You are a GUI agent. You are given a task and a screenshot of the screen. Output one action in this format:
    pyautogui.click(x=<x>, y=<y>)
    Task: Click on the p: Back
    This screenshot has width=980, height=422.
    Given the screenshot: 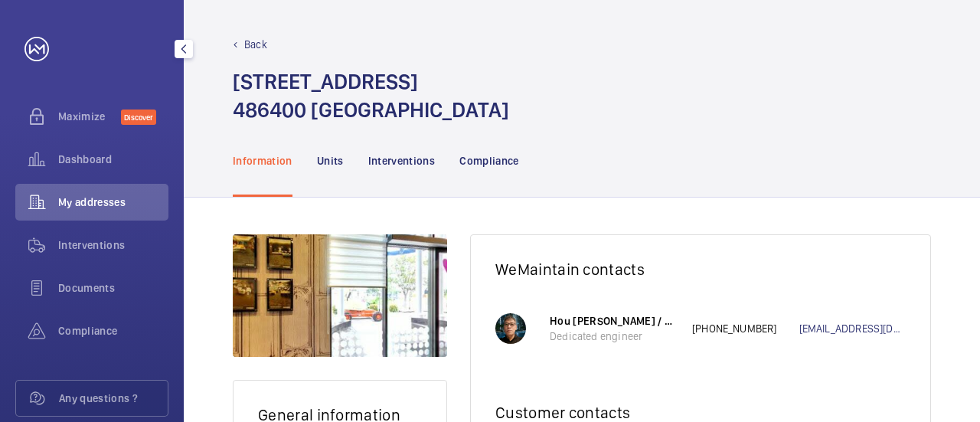 What is the action you would take?
    pyautogui.click(x=256, y=44)
    